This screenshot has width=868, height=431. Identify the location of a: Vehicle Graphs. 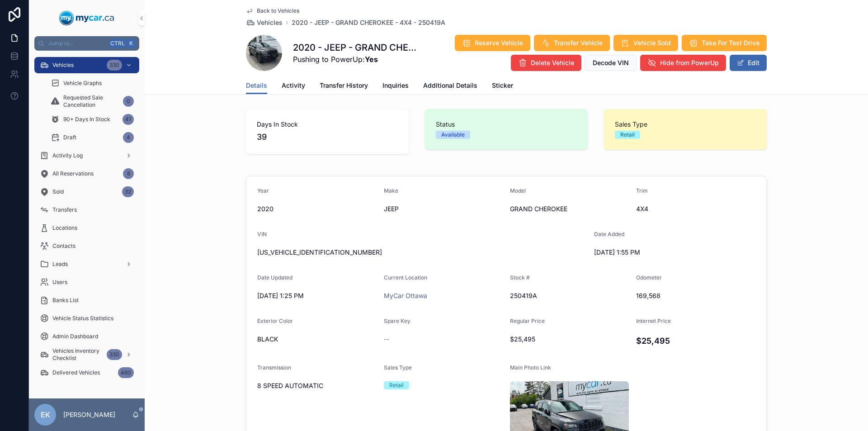
(92, 83).